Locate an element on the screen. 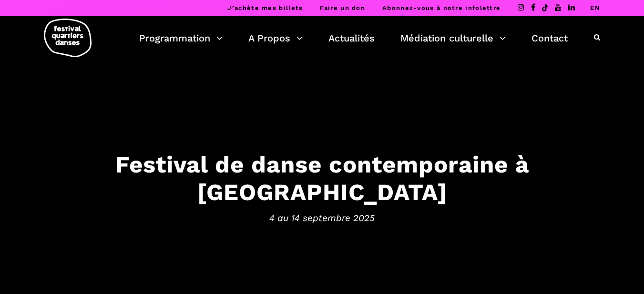 The height and width of the screenshot is (294, 644). a: Abonnez-vous à notre infolettre is located at coordinates (441, 7).